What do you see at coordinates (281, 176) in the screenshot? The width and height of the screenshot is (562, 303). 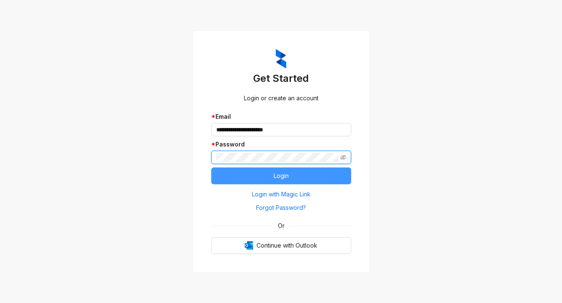 I see `span: Login` at bounding box center [281, 176].